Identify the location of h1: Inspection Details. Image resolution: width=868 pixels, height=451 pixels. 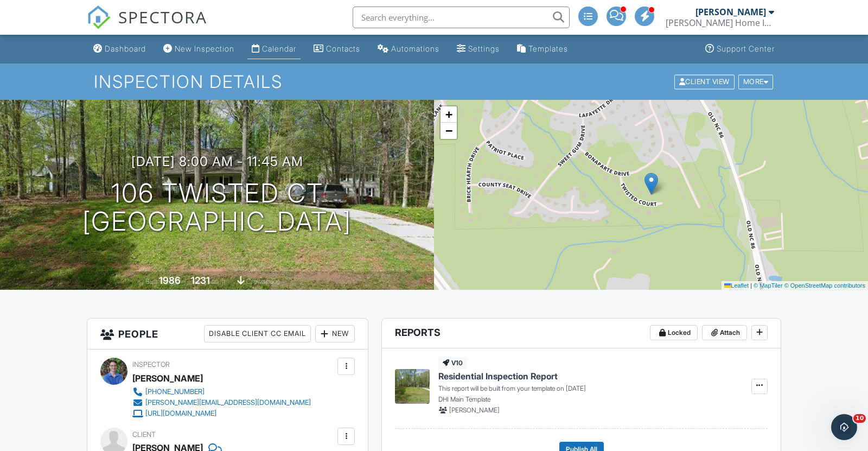
(434, 82).